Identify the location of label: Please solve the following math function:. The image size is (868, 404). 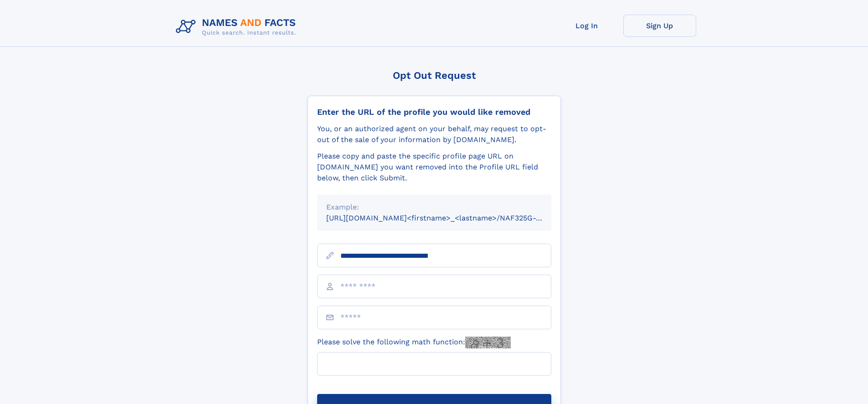
(414, 342).